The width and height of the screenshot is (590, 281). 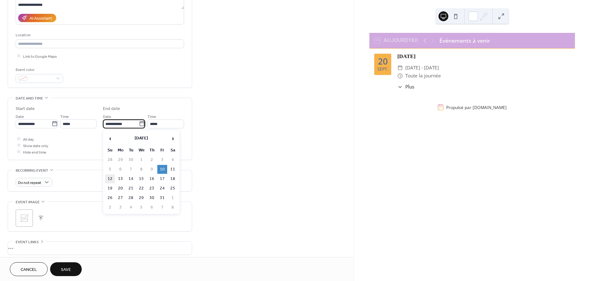 I want to click on button: Cancel, so click(x=29, y=269).